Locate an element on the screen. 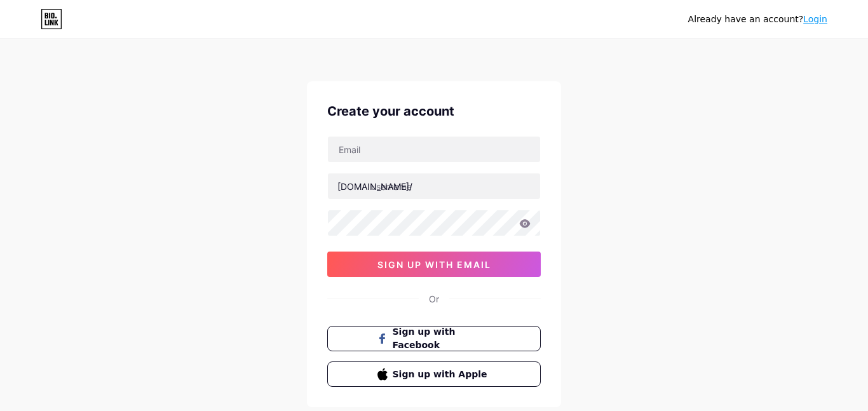 Image resolution: width=868 pixels, height=411 pixels. button: Sign up with Apple is located at coordinates (434, 374).